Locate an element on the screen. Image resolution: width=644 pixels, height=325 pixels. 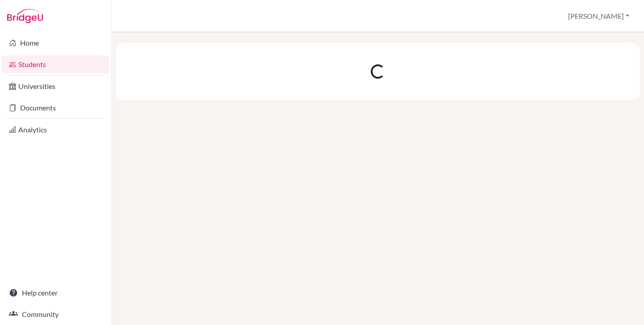
a: Community is located at coordinates (55, 314).